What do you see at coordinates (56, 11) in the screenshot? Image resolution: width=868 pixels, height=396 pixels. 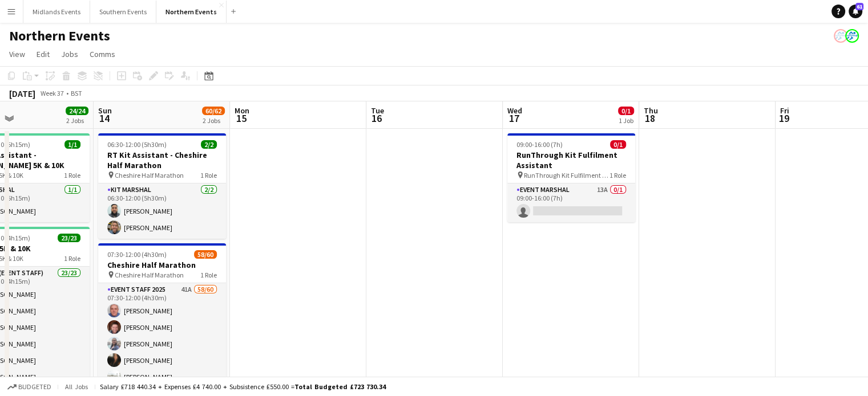 I see `button: Midlands Events` at bounding box center [56, 11].